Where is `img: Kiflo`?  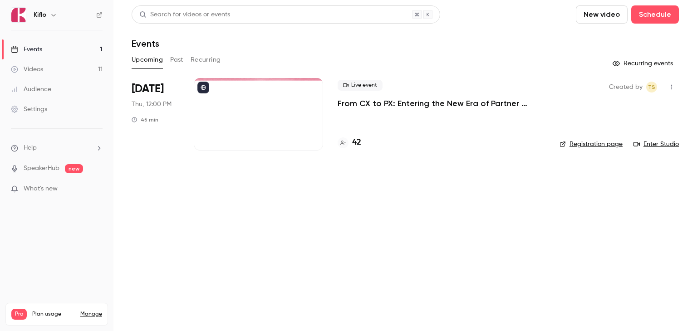
img: Kiflo is located at coordinates (19, 15).